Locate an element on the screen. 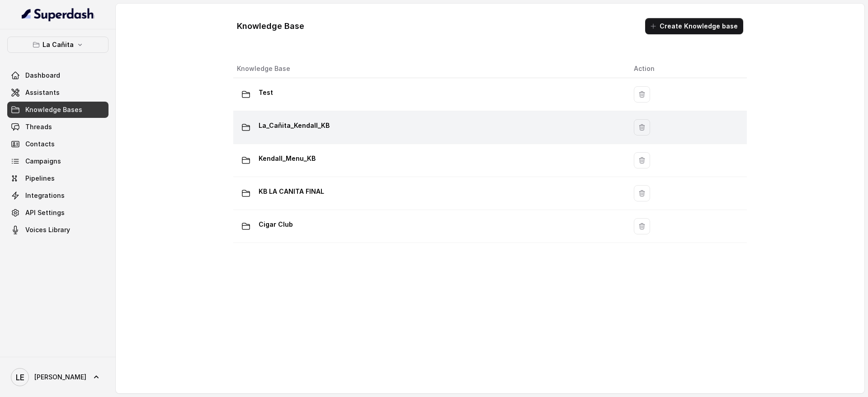  a: Contacts is located at coordinates (58, 144).